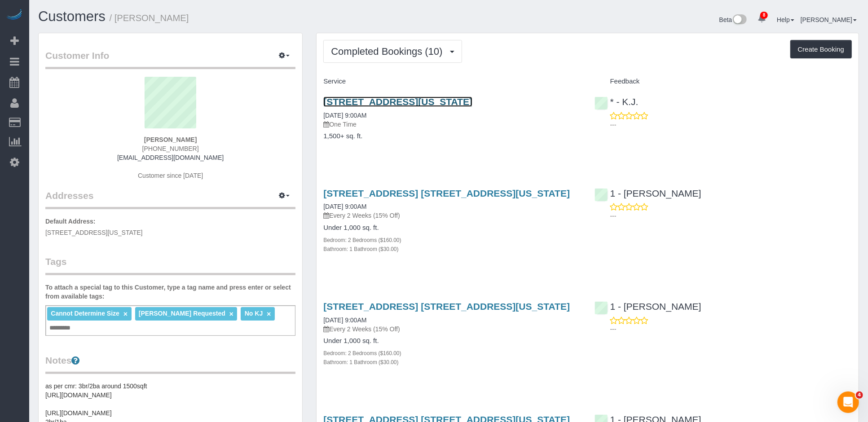 This screenshot has width=868, height=422. Describe the element at coordinates (859, 395) in the screenshot. I see `span: 4` at that location.